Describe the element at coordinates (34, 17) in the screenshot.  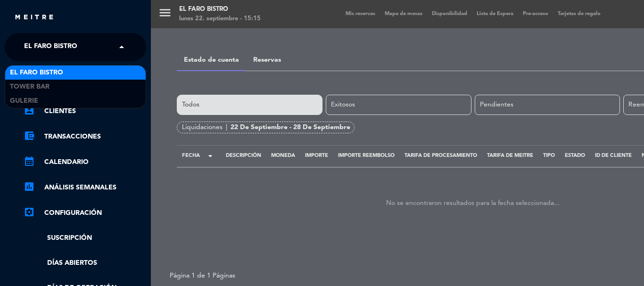
I see `img: MEITRE` at that location.